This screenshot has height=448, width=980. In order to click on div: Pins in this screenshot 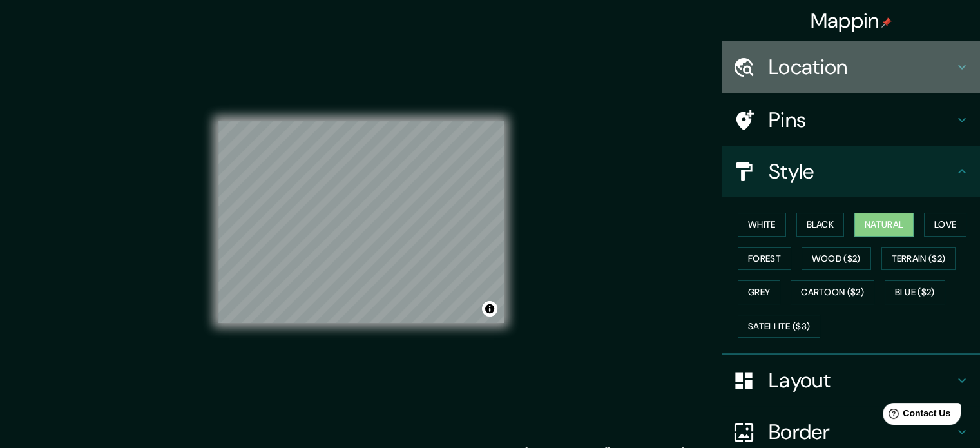, I will do `click(851, 120)`.